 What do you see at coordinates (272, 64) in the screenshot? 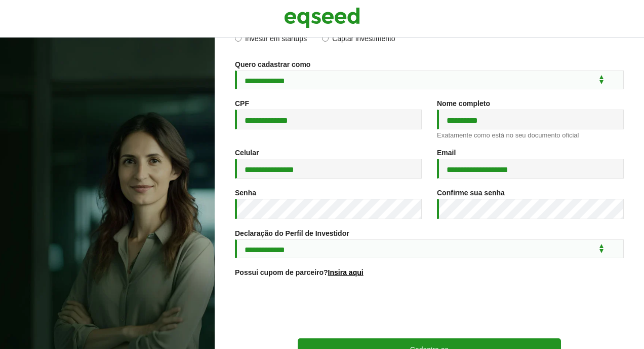
I see `label: Quero cadastrar como` at bounding box center [272, 64].